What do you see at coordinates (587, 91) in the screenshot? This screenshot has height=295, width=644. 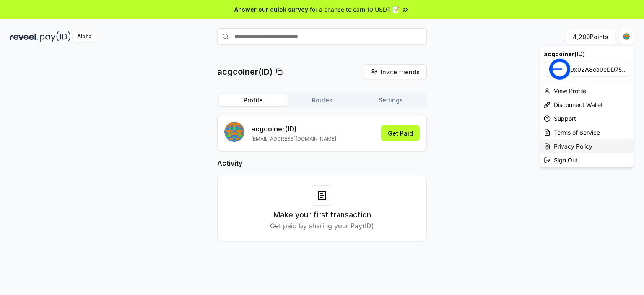 I see `div: View Profile` at bounding box center [587, 91].